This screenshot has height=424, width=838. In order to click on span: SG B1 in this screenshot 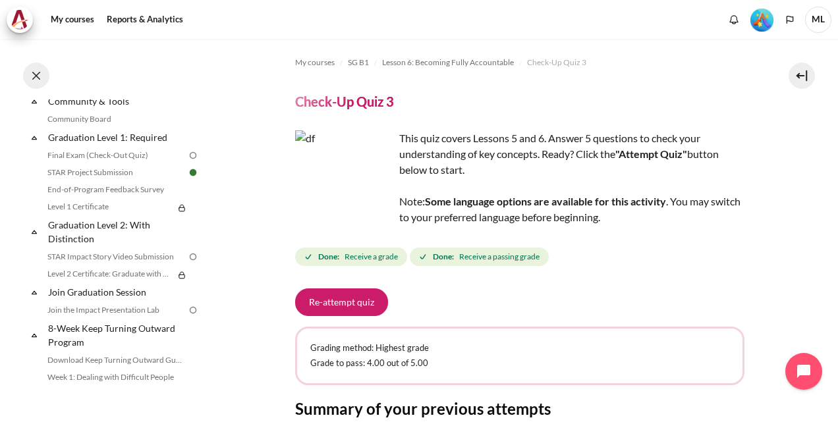, I will do `click(358, 63)`.